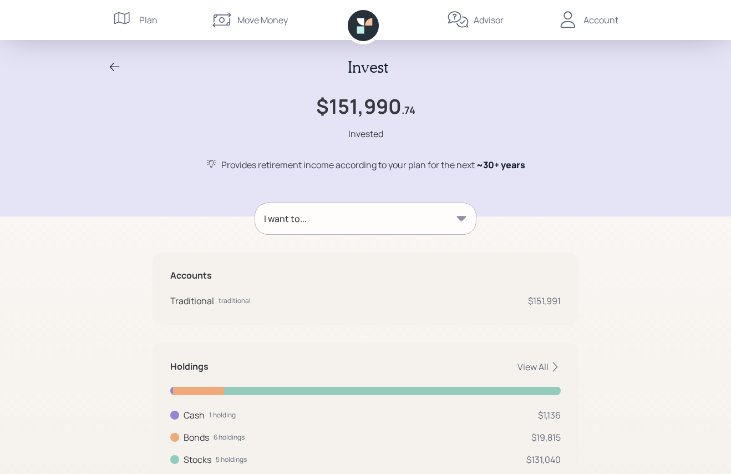 Image resolution: width=731 pixels, height=474 pixels. What do you see at coordinates (222, 415) in the screenshot?
I see `div: 1 holding` at bounding box center [222, 415].